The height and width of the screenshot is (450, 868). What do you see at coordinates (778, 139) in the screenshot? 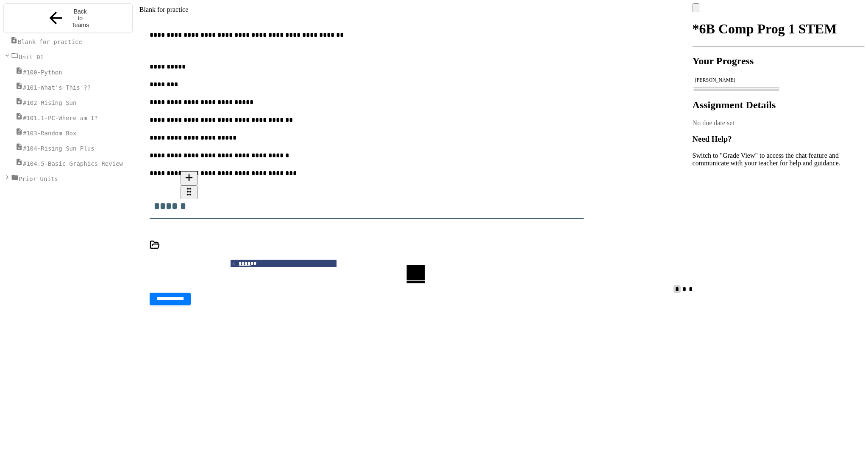
I see `h3: Need Help?` at bounding box center [778, 139].